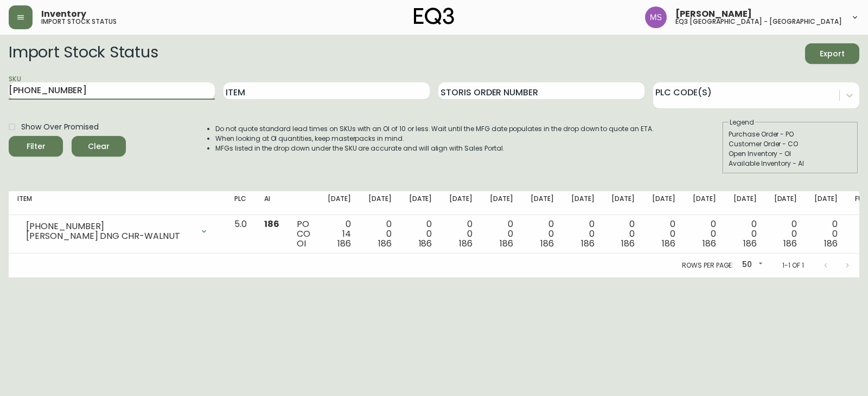  What do you see at coordinates (99, 146) in the screenshot?
I see `span: Clear` at bounding box center [99, 146].